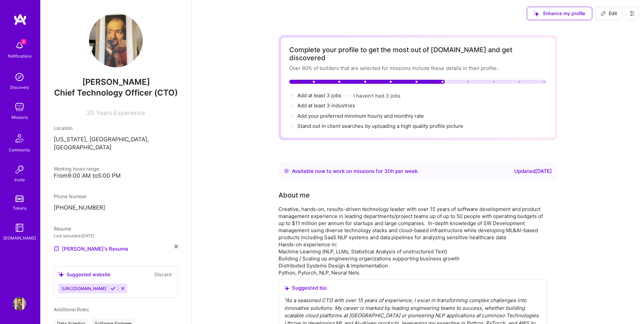  Describe the element at coordinates (418, 68) in the screenshot. I see `div: Over 80% of builders that are selected for missions include these details in their profile.` at that location.